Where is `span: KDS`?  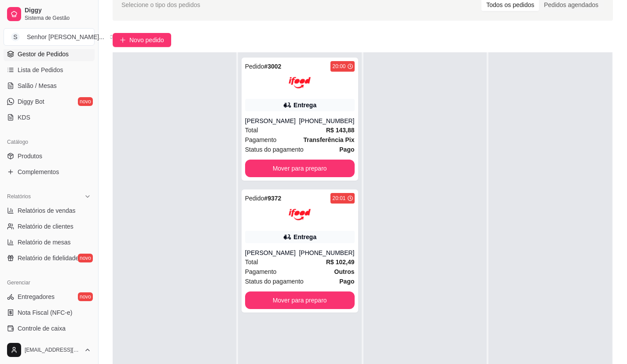 span: KDS is located at coordinates (24, 118).